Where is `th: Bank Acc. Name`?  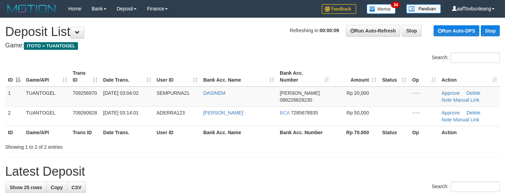 th: Bank Acc. Name is located at coordinates (238, 132).